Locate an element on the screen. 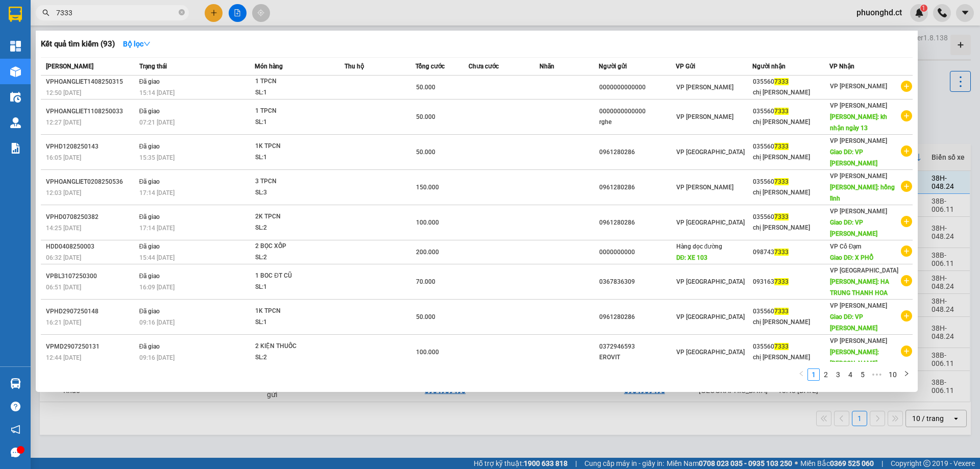 The image size is (980, 469). span: 50.000 is located at coordinates (426, 87).